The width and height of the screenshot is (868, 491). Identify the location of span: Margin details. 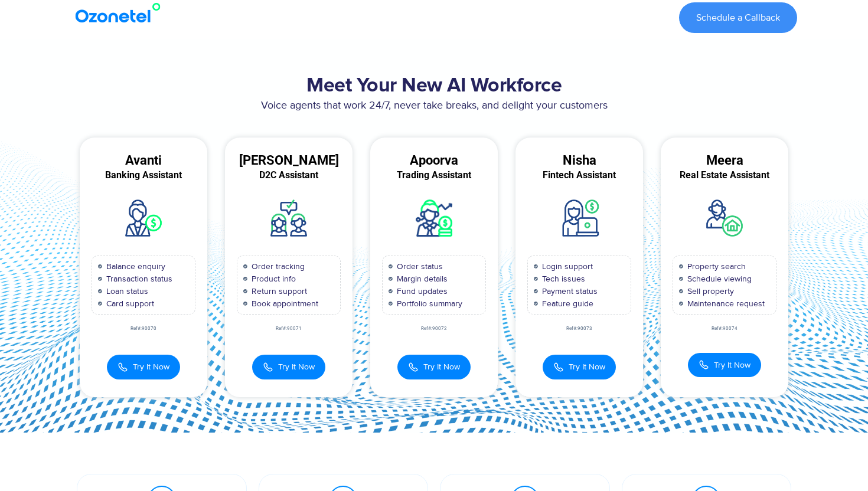
(420, 279).